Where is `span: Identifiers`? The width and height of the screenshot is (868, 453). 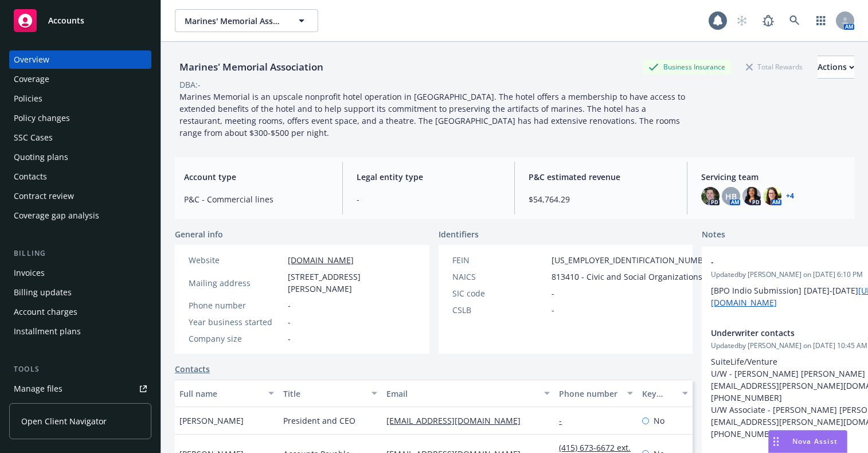 span: Identifiers is located at coordinates (458, 234).